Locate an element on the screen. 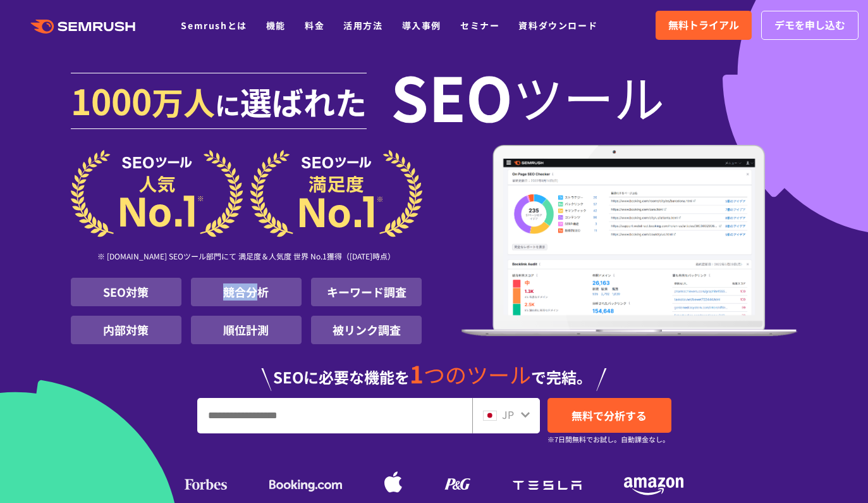 The image size is (868, 503). span: 万人 is located at coordinates (183, 101).